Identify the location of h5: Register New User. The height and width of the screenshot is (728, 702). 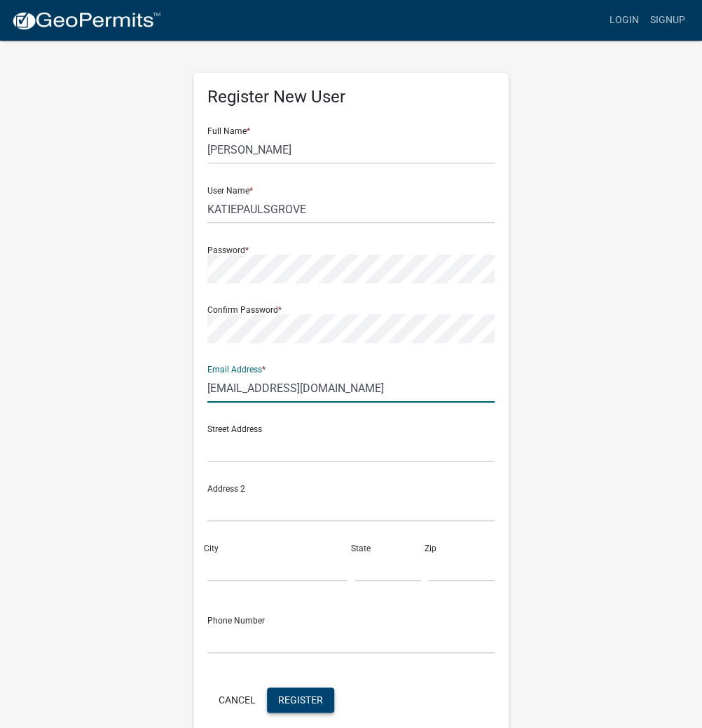
(351, 97).